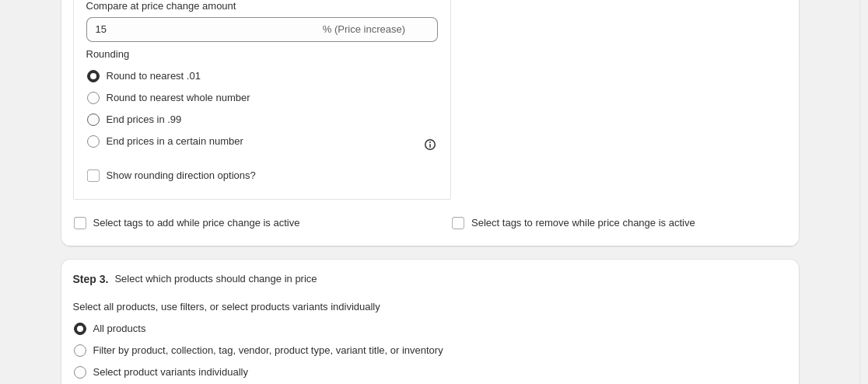 The height and width of the screenshot is (384, 868). What do you see at coordinates (120, 328) in the screenshot?
I see `span: All products` at bounding box center [120, 328].